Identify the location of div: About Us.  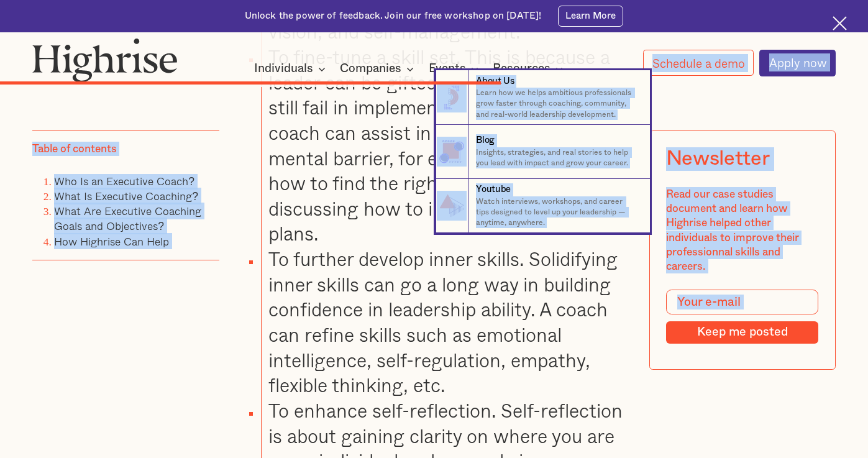
(495, 81).